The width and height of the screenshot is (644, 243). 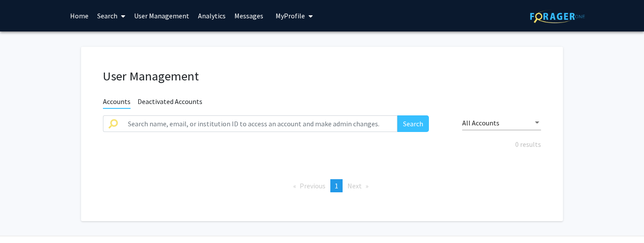 I want to click on a: User Management, so click(x=161, y=16).